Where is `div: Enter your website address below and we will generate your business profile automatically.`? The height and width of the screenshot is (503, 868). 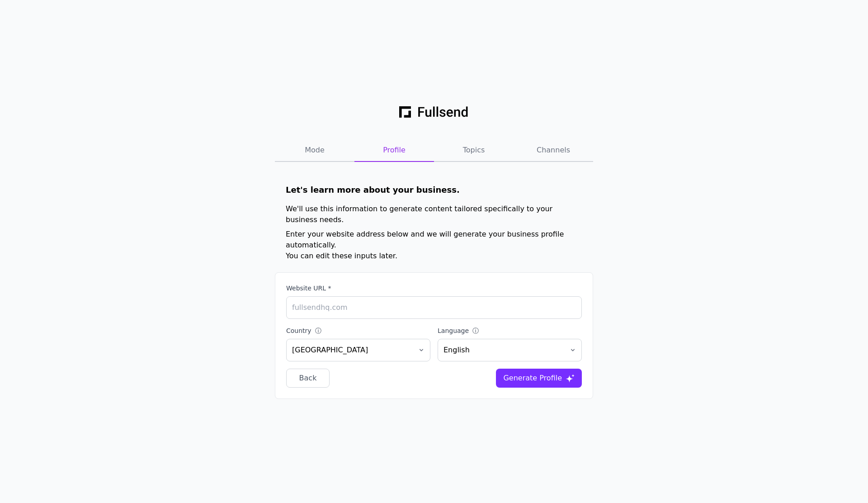
div: Enter your website address below and we will generate your business profile automatically. is located at coordinates (434, 240).